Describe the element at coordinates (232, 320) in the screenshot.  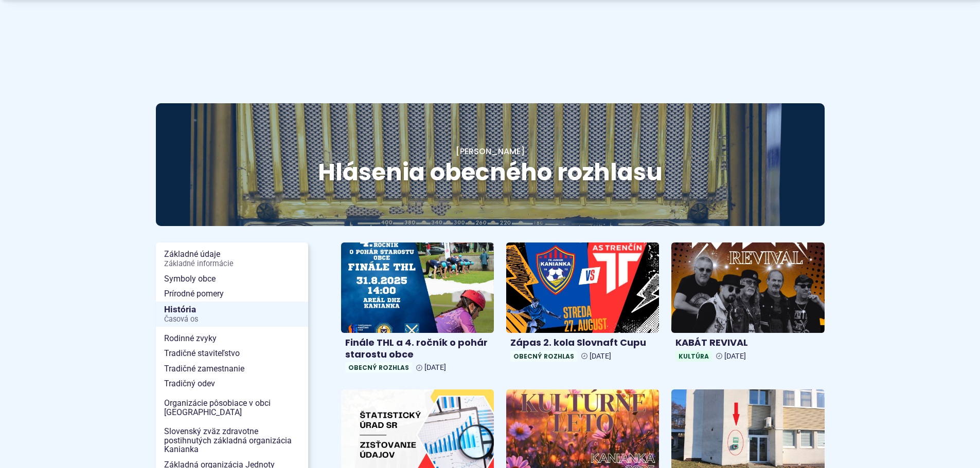
I see `span: Časová os` at that location.